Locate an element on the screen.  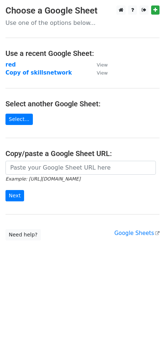
input: Paste your Google Sheet URL here is located at coordinates (81, 168).